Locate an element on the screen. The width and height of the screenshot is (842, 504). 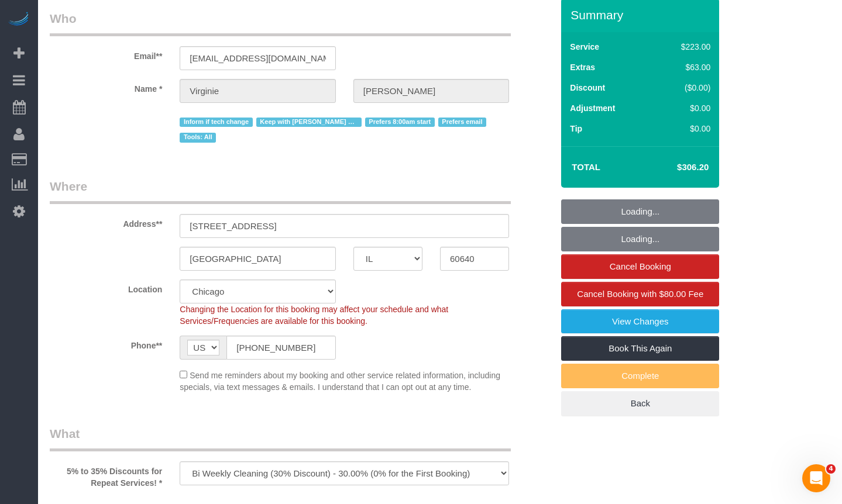
label: Name * is located at coordinates (106, 86).